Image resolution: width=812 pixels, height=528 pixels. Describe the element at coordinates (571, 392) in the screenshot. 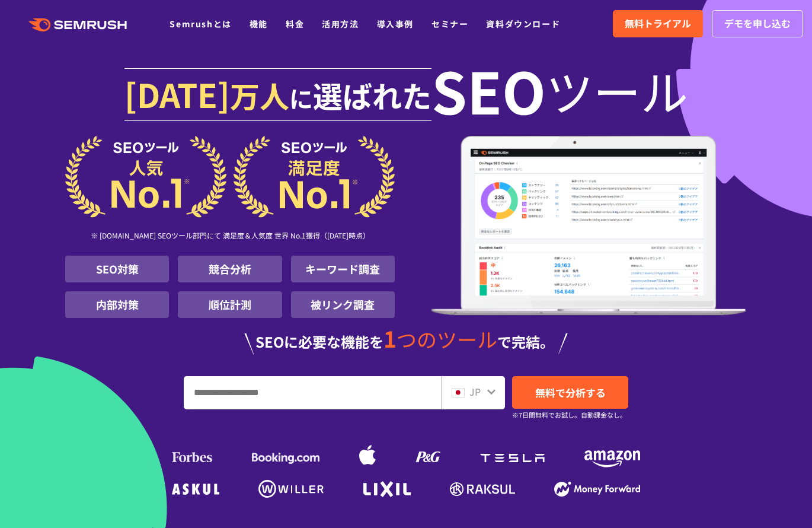

I see `span: 無料で分析する` at that location.